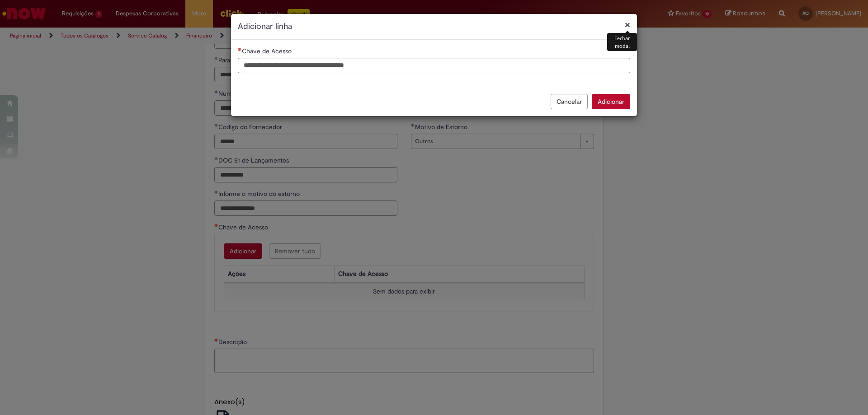 The image size is (868, 415). What do you see at coordinates (268, 51) in the screenshot?
I see `span: Chave de Acesso` at bounding box center [268, 51].